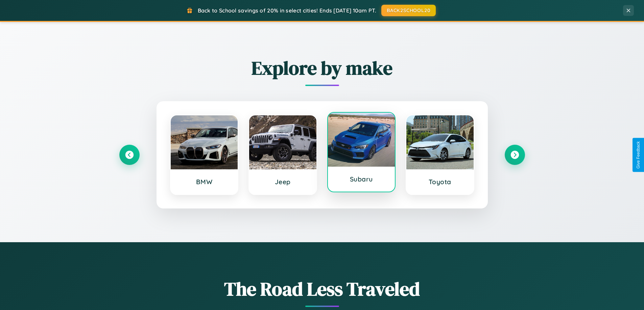  Describe the element at coordinates (282, 182) in the screenshot. I see `h3: Jeep` at that location.